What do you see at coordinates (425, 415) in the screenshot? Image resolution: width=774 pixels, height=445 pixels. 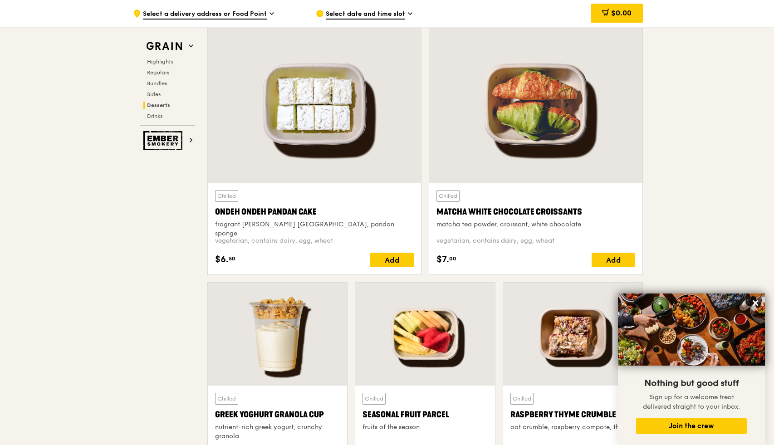 I see `div: Seasonal Fruit Parcel` at bounding box center [425, 415].